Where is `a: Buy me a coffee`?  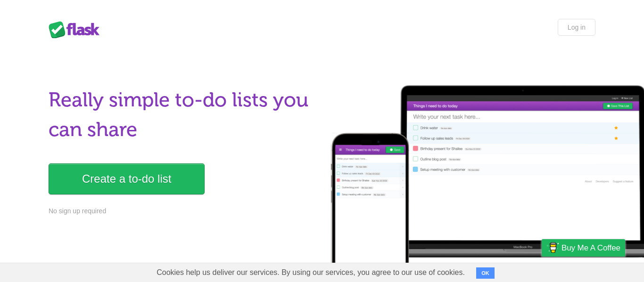 a: Buy me a coffee is located at coordinates (584, 248).